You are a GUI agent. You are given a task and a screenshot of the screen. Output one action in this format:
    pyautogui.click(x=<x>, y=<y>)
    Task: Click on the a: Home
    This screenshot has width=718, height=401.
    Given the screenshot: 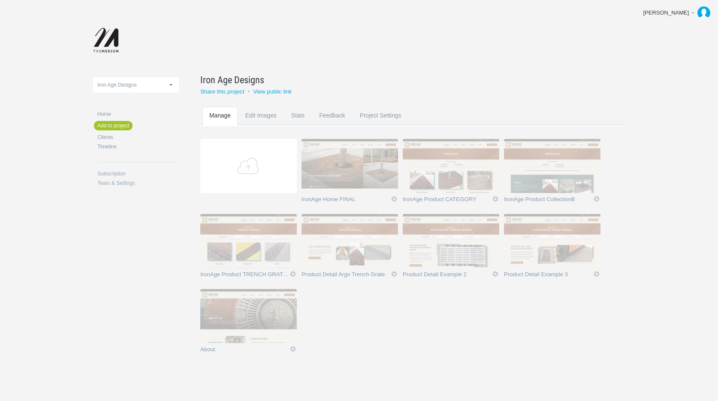 What is the action you would take?
    pyautogui.click(x=138, y=114)
    